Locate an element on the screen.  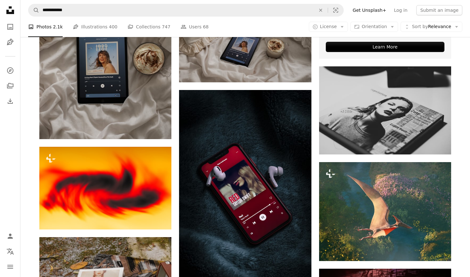
span: 68 is located at coordinates (206, 27).